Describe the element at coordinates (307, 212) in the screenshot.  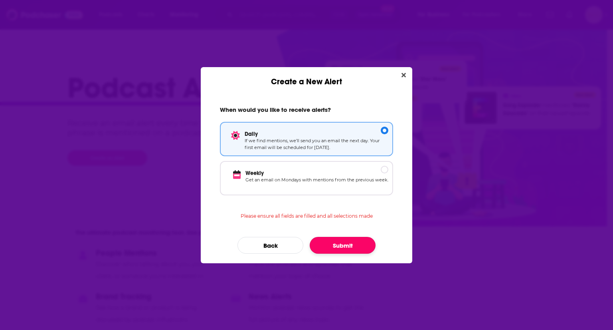
I see `p: Please ensure all fields are filled and all selections made` at that location.